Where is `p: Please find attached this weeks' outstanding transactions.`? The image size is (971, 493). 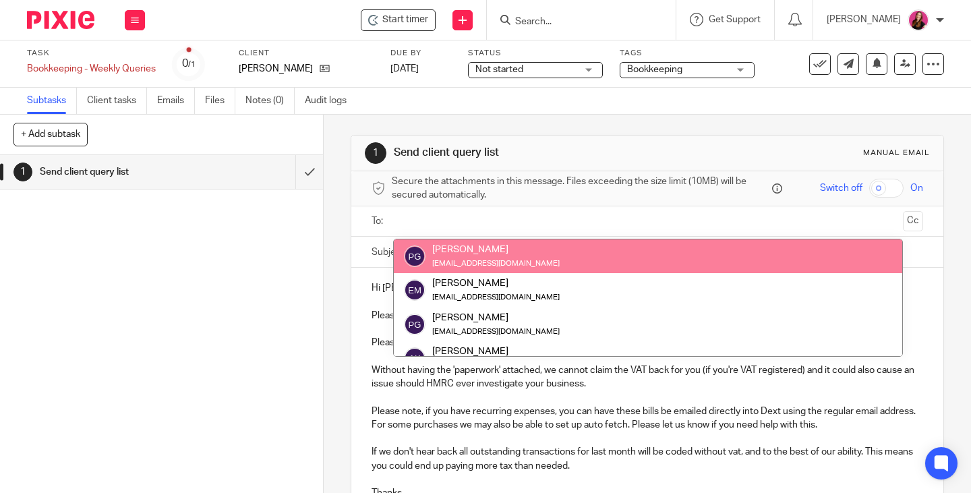 p: Please find attached this weeks' outstanding transactions. is located at coordinates (647, 308).